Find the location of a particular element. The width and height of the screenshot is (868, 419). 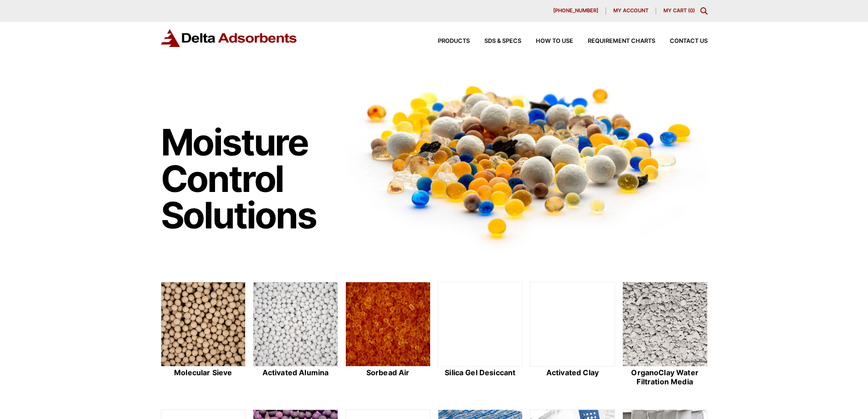

h2: Activated Clay is located at coordinates (572, 372).